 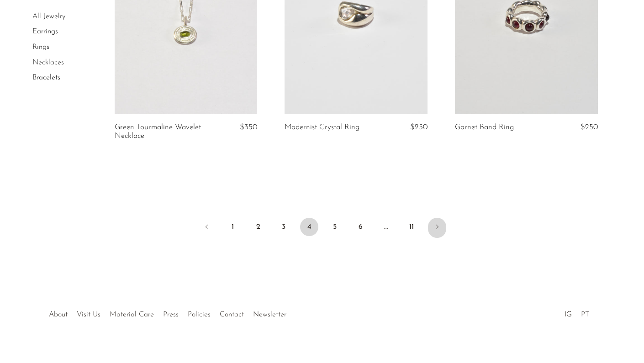 I want to click on ul: Social Medias, so click(x=576, y=312).